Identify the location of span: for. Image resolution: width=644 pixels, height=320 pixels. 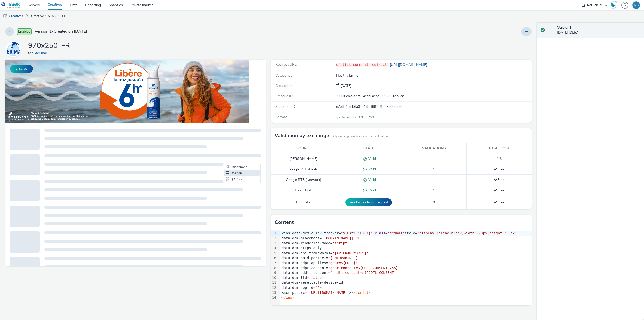
(31, 53).